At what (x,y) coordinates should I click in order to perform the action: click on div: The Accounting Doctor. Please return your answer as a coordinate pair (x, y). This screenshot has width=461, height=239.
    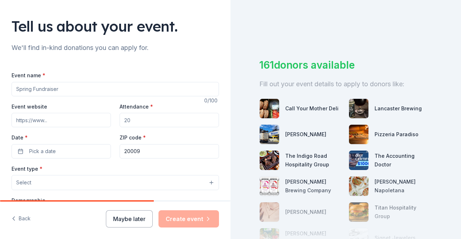
    Looking at the image, I should click on (403, 161).